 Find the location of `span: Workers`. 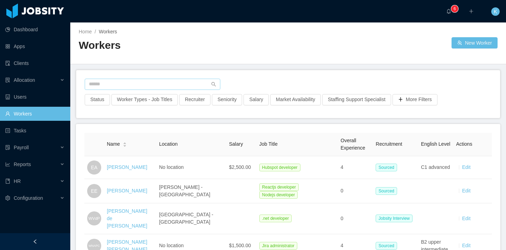

span: Workers is located at coordinates (108, 32).